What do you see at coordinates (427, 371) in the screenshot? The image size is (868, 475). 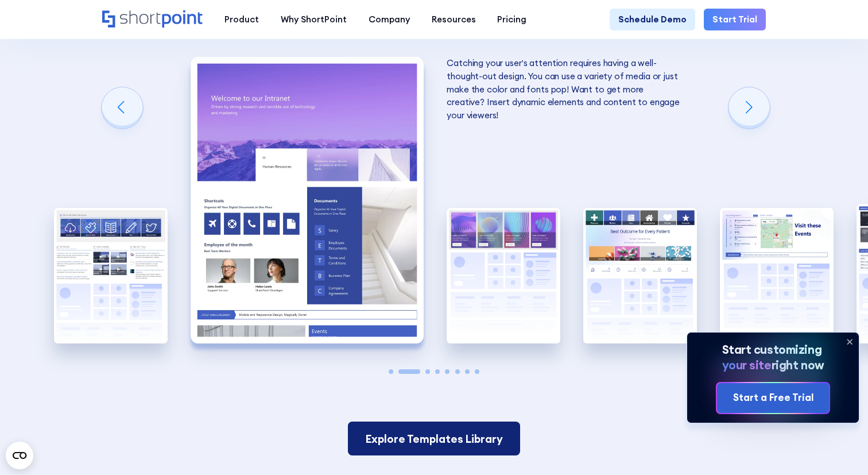 I see `span: Go to slide 3` at bounding box center [427, 371].